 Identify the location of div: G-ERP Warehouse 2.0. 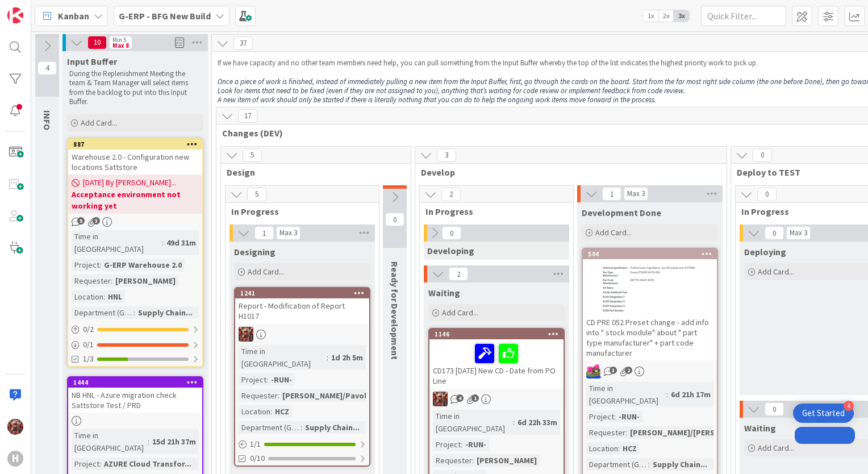
(143, 265).